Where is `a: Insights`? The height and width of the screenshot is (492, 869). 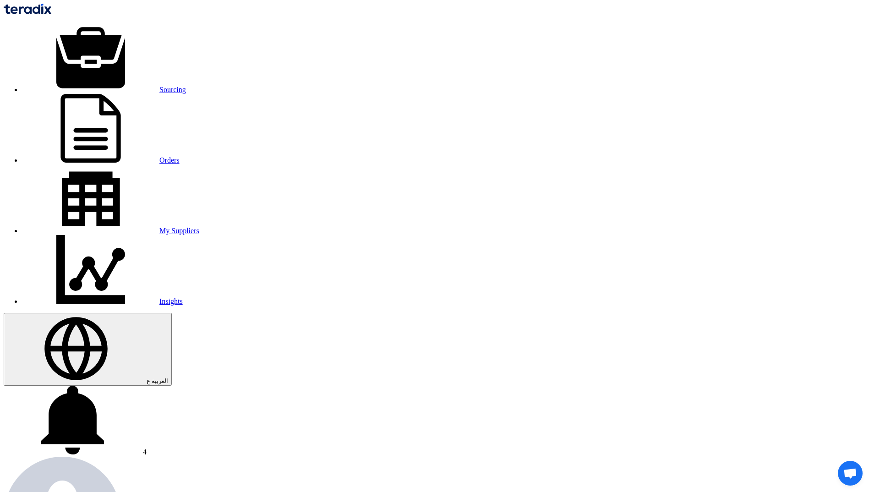
a: Insights is located at coordinates (102, 301).